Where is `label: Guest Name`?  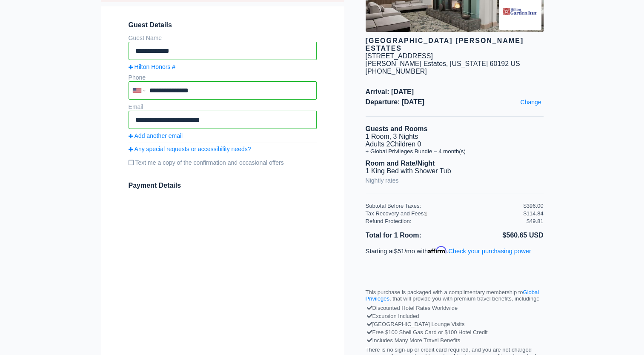 label: Guest Name is located at coordinates (145, 38).